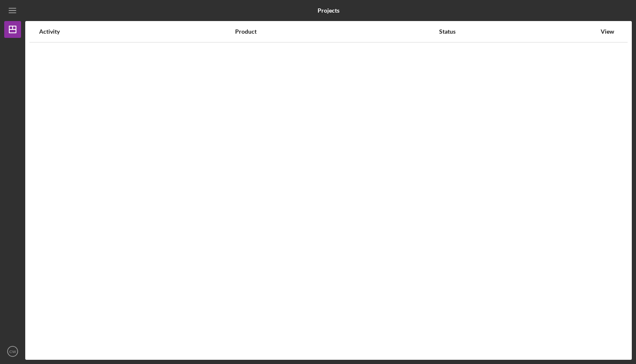 The width and height of the screenshot is (636, 364). I want to click on button: CW, so click(13, 351).